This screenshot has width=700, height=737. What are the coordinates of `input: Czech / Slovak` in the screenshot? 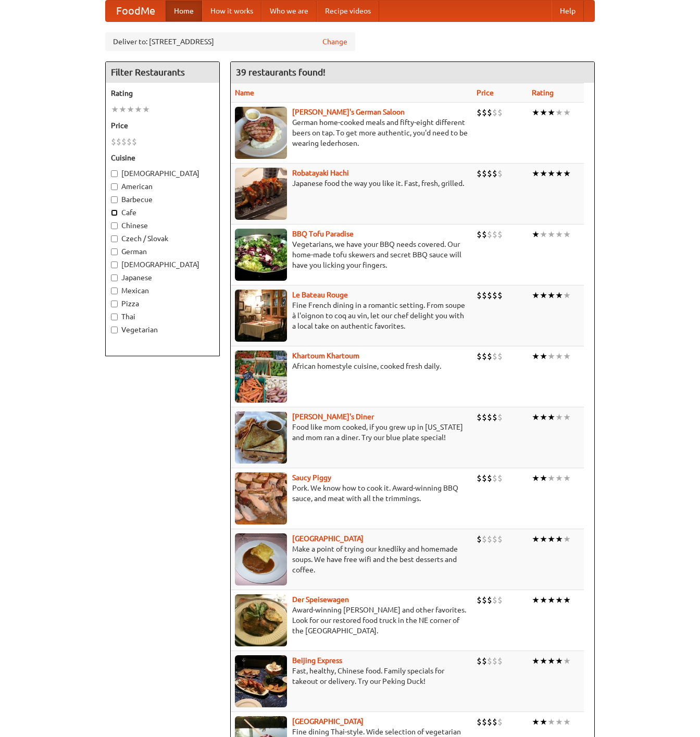 It's located at (114, 239).